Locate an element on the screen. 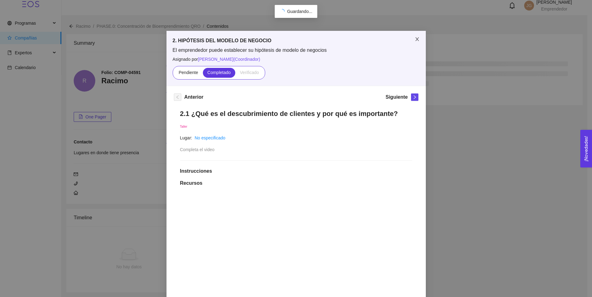  h1: Instrucciones is located at coordinates (296, 171).